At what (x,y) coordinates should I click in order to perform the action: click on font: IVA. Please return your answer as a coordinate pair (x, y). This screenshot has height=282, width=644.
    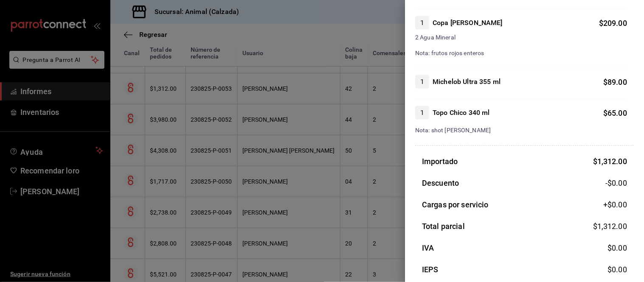
    Looking at the image, I should click on (428, 248).